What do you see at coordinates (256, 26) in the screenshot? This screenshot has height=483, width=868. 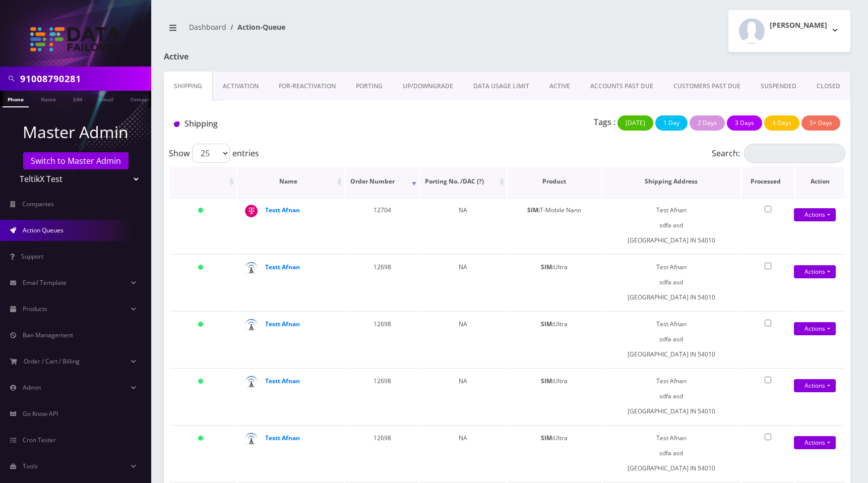 I see `li: Action-Queue` at bounding box center [256, 26].